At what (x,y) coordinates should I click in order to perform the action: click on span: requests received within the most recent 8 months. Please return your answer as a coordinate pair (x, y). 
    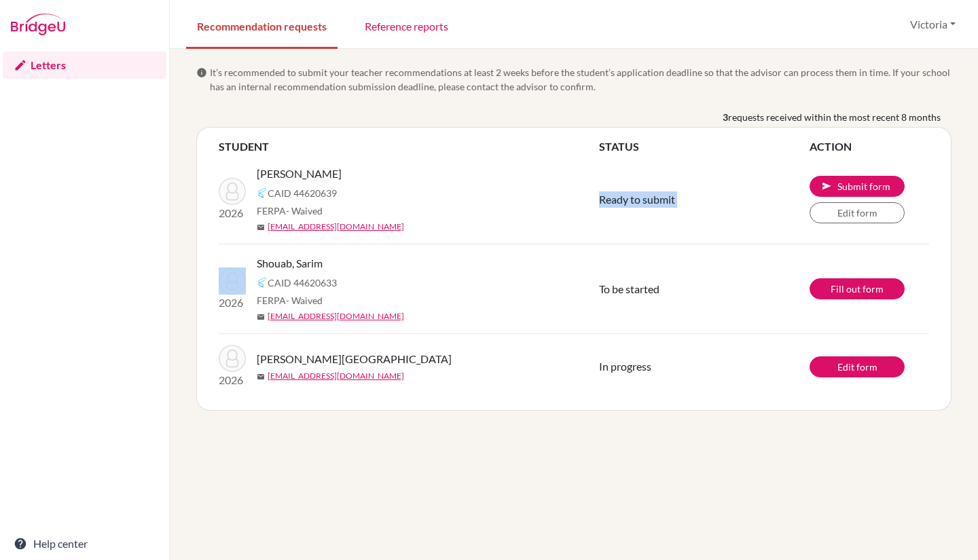
    Looking at the image, I should click on (834, 117).